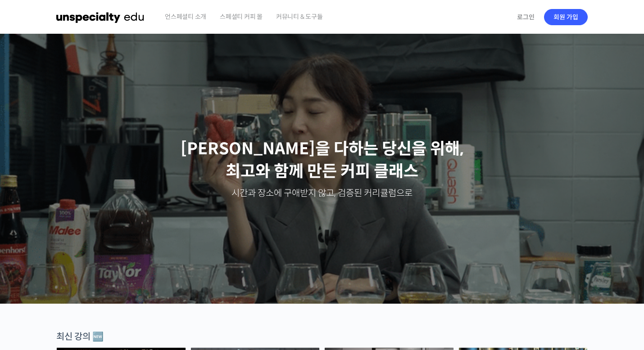  Describe the element at coordinates (566, 17) in the screenshot. I see `a: 회원 가입` at that location.